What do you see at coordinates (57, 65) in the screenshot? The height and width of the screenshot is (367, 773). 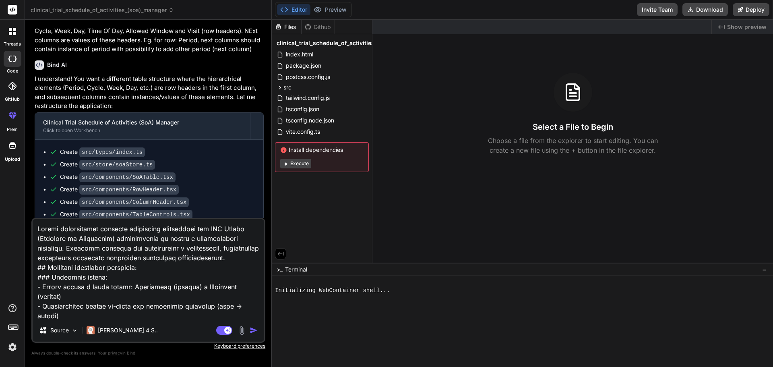 I see `h6: Bind AI` at bounding box center [57, 65].